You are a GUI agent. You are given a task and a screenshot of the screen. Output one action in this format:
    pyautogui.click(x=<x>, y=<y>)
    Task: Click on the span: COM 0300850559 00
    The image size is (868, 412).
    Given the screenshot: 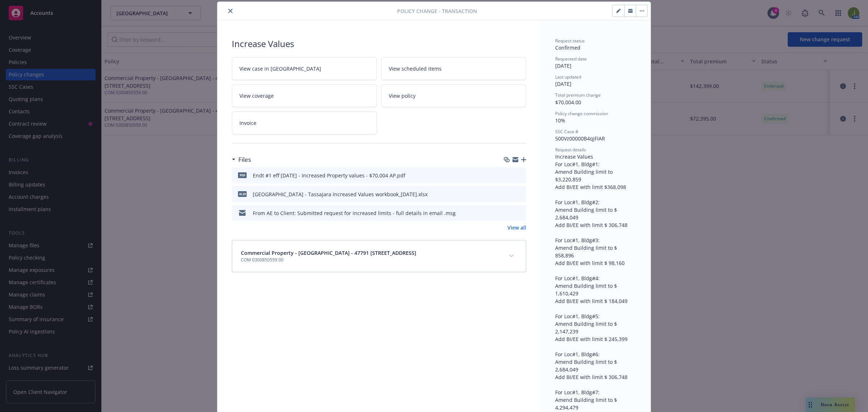 What is the action you would take?
    pyautogui.click(x=329, y=260)
    